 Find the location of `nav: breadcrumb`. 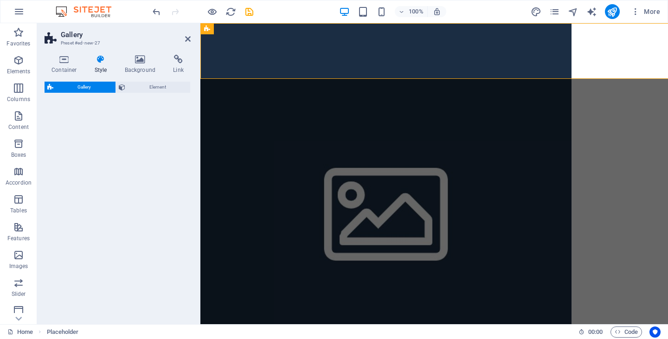

nav: breadcrumb is located at coordinates (63, 332).